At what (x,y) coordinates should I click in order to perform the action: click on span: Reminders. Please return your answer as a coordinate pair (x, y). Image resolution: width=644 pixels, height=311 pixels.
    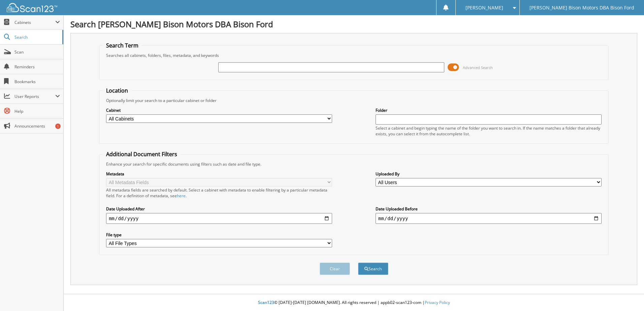
    Looking at the image, I should click on (37, 67).